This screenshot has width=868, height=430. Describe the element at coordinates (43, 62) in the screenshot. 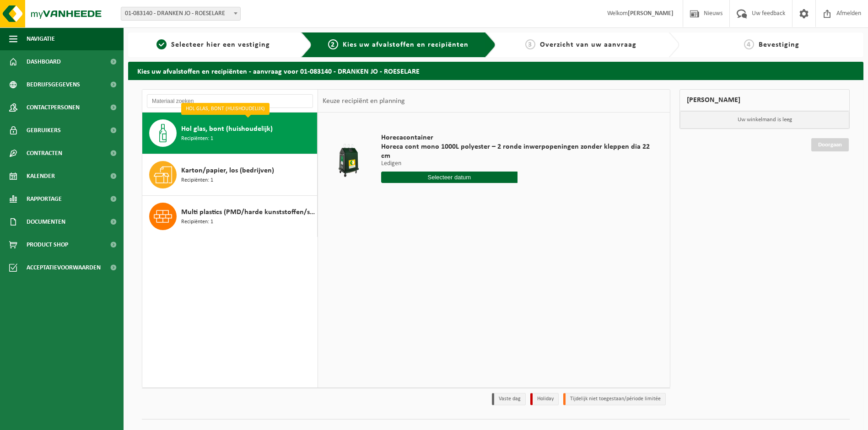

I see `span: Dashboard` at that location.